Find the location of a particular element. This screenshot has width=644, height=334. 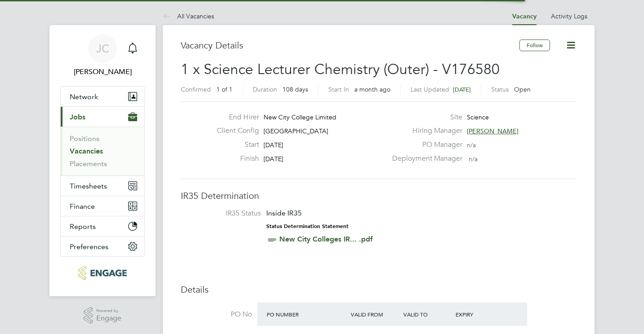

span: Engage is located at coordinates (109, 318).